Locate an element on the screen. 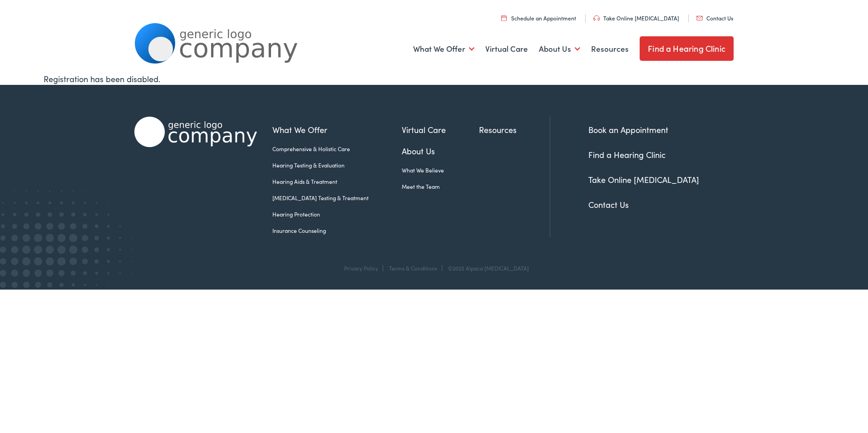  img: Alpaca Audiology is located at coordinates (196, 132).